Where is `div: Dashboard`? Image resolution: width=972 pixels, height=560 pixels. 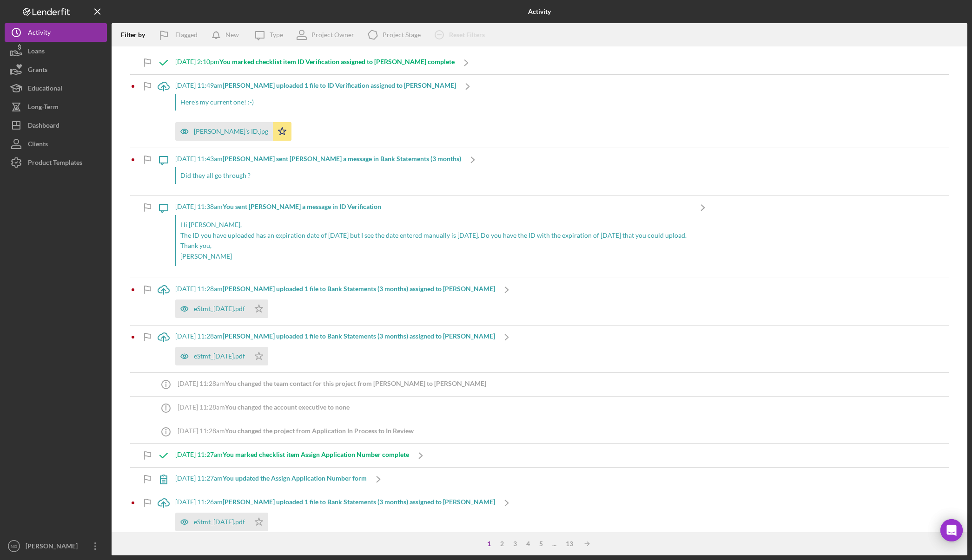
div: Dashboard is located at coordinates (44, 127).